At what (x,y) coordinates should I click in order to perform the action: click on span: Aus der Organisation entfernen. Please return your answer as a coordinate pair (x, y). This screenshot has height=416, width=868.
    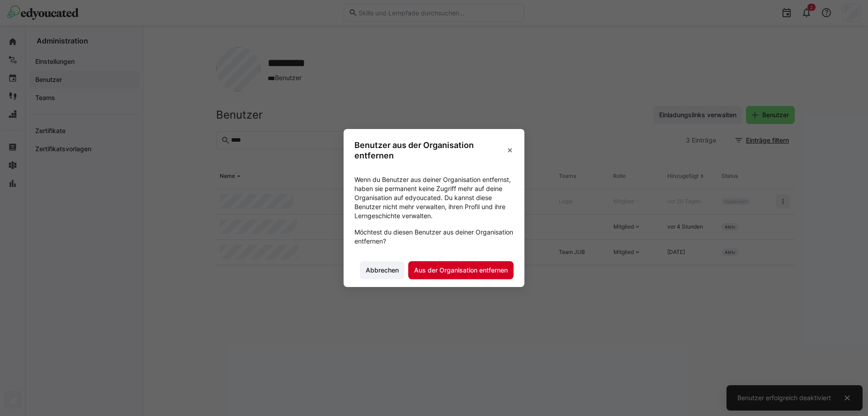
    Looking at the image, I should click on (461, 271).